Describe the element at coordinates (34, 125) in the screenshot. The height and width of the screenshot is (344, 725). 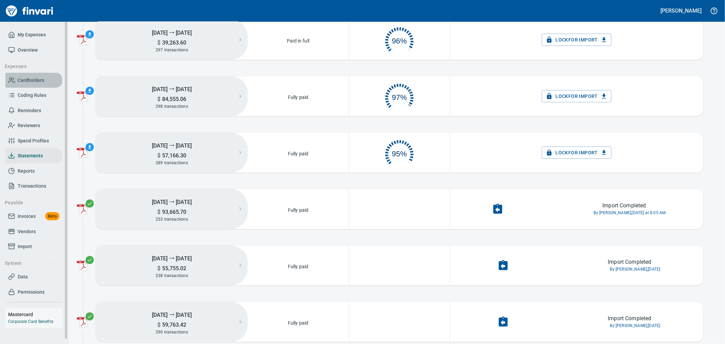
I see `a: Reviewers` at that location.